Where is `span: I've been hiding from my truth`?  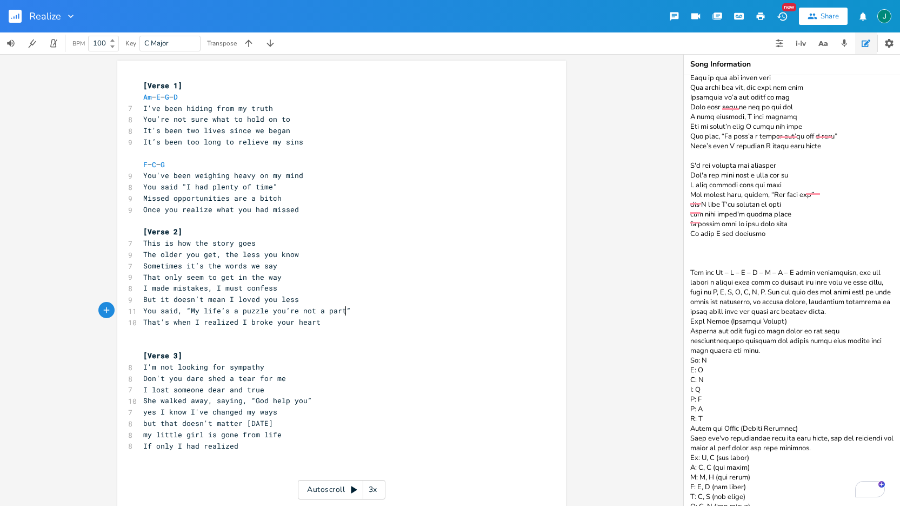 span: I've been hiding from my truth is located at coordinates (208, 108).